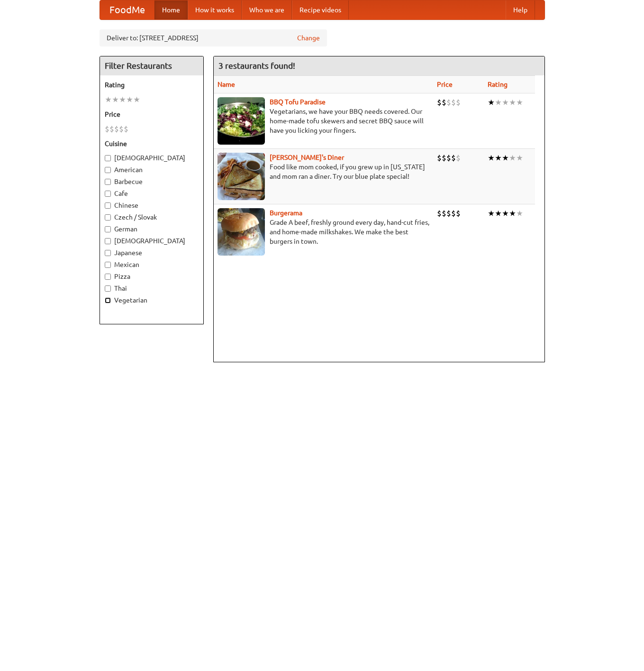 Image resolution: width=644 pixels, height=671 pixels. What do you see at coordinates (108, 300) in the screenshot?
I see `input: Vegetarian` at bounding box center [108, 300].